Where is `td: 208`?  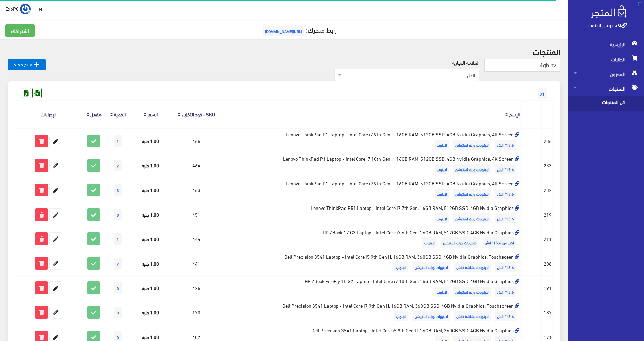 td: 208 is located at coordinates (548, 263).